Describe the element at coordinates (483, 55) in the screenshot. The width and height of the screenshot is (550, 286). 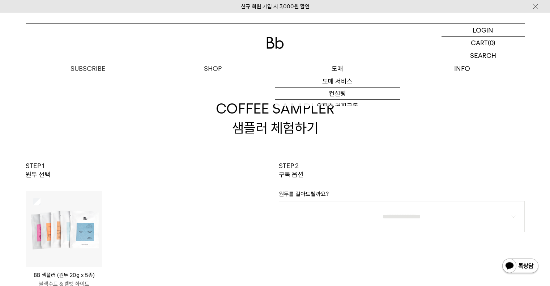
I see `p: SEARCH` at that location.